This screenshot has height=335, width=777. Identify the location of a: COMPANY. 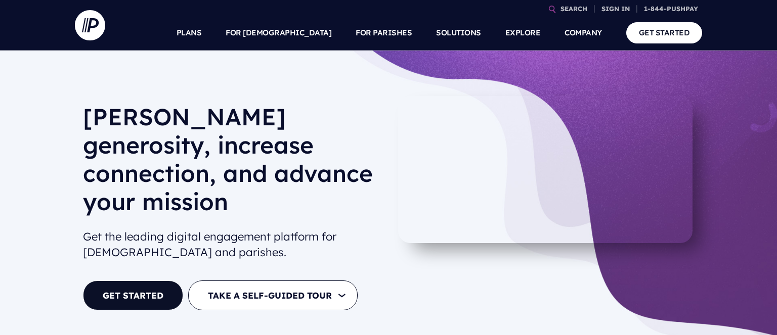
(583, 33).